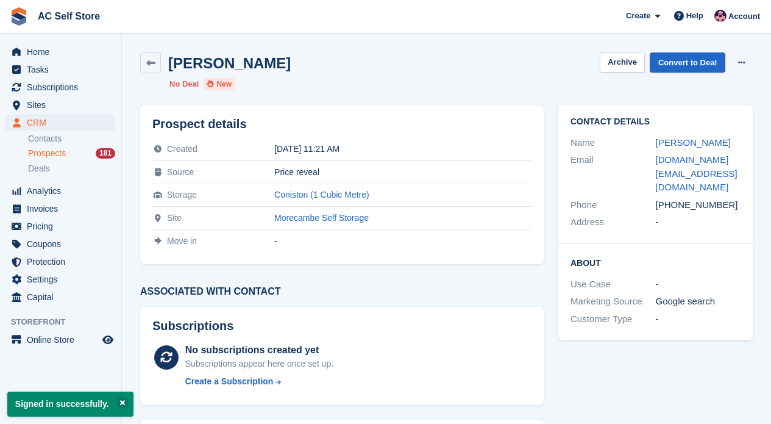 This screenshot has height=424, width=771. I want to click on span: Settings, so click(63, 279).